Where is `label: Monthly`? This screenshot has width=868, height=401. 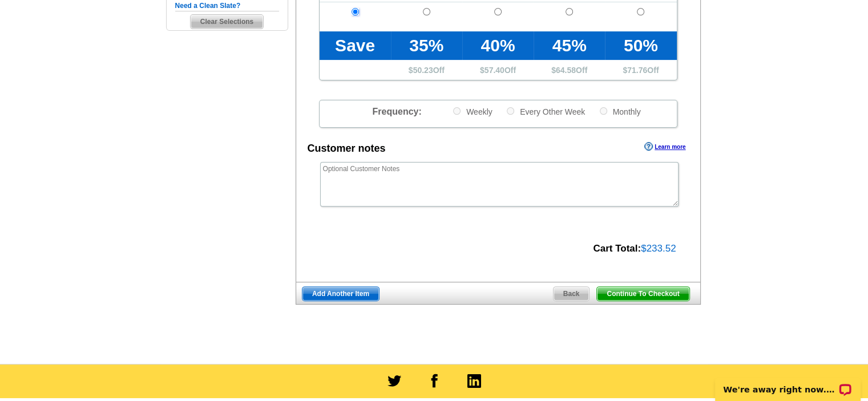 label: Monthly is located at coordinates (620, 111).